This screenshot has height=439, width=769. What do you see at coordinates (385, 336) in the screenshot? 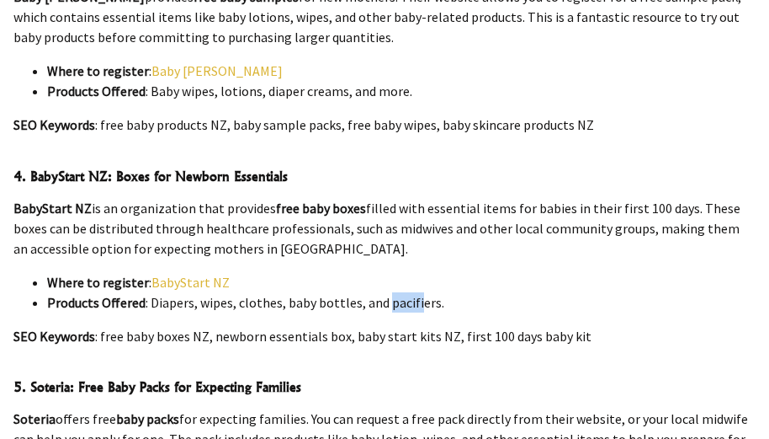
I see `p: : free baby boxes NZ, newborn essentials box, baby start kits NZ, first 100 days baby kit` at bounding box center [385, 336].